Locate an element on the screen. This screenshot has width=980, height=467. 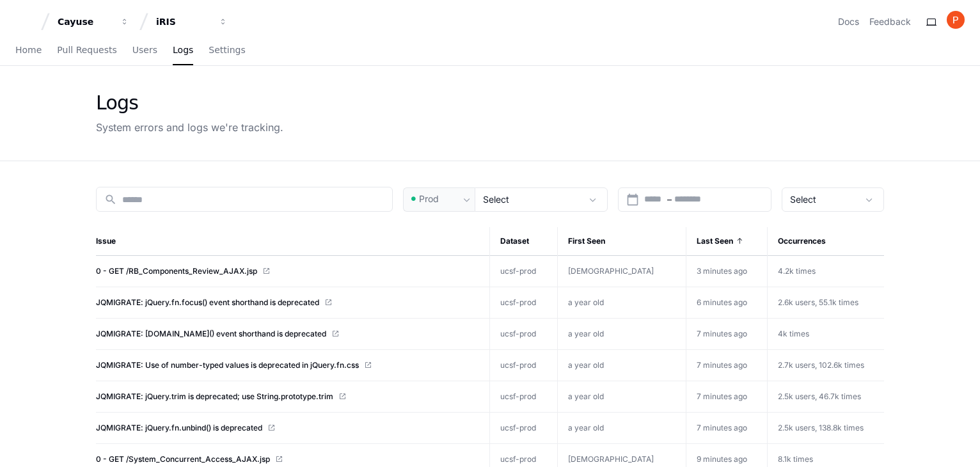
span: 4.2k times is located at coordinates (797, 270).